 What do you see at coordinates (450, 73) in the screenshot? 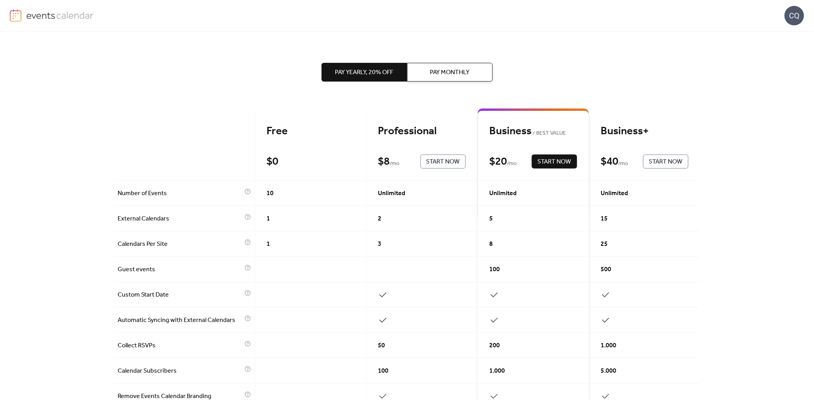
I see `span: Pay Monthly` at bounding box center [450, 73].